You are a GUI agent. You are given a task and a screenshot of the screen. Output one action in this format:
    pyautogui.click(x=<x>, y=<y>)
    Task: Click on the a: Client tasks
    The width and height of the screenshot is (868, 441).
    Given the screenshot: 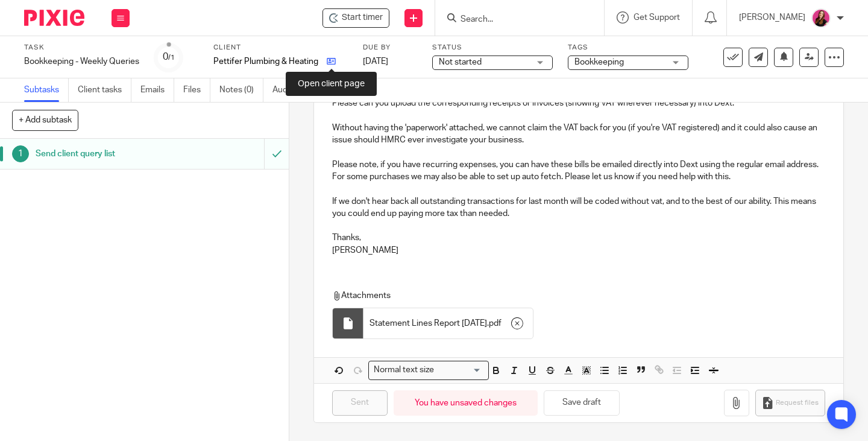 What is the action you would take?
    pyautogui.click(x=105, y=90)
    